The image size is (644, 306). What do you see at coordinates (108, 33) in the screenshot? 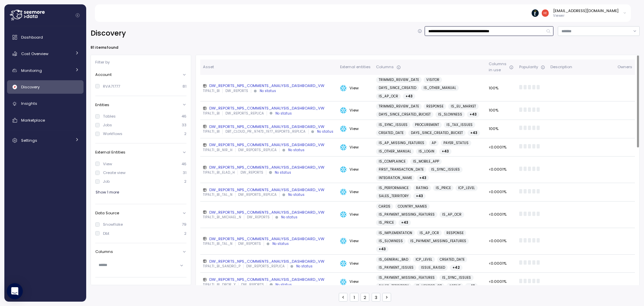
I see `h2: Discovery` at bounding box center [108, 33].